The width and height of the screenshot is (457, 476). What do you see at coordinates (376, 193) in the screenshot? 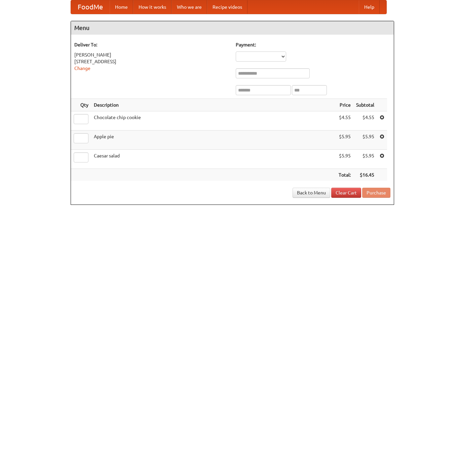
I see `button: Purchase` at bounding box center [376, 193].